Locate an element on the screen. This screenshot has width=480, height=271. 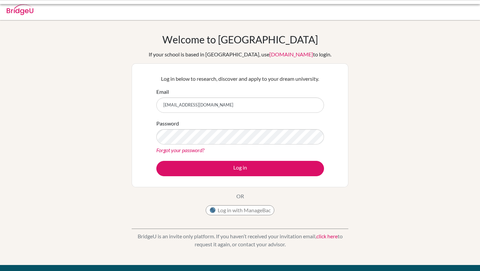
label: Email is located at coordinates (163, 92).